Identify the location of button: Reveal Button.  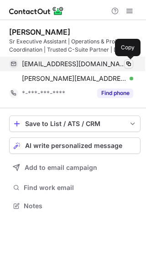
(115, 93).